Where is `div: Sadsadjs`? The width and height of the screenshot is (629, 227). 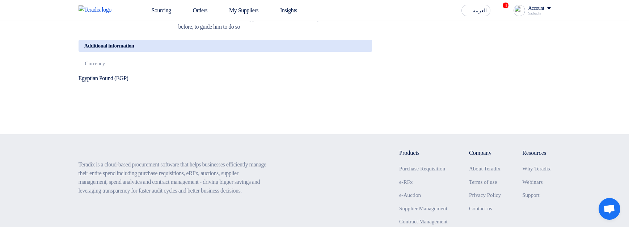 div: Sadsadjs is located at coordinates (540, 13).